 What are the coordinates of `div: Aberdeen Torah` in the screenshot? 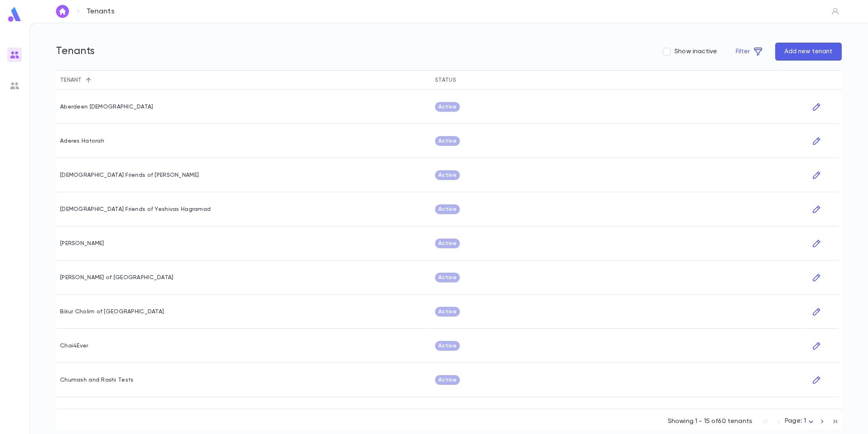 It's located at (107, 107).